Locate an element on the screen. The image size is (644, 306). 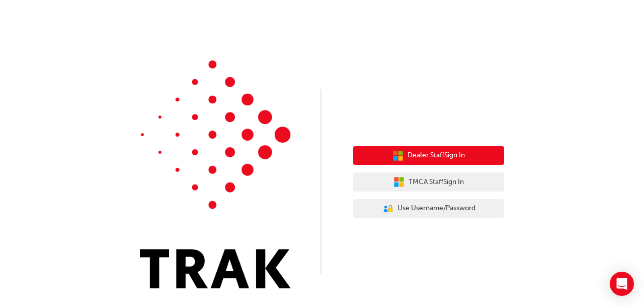
span: Use Username/Password is located at coordinates (436, 208).